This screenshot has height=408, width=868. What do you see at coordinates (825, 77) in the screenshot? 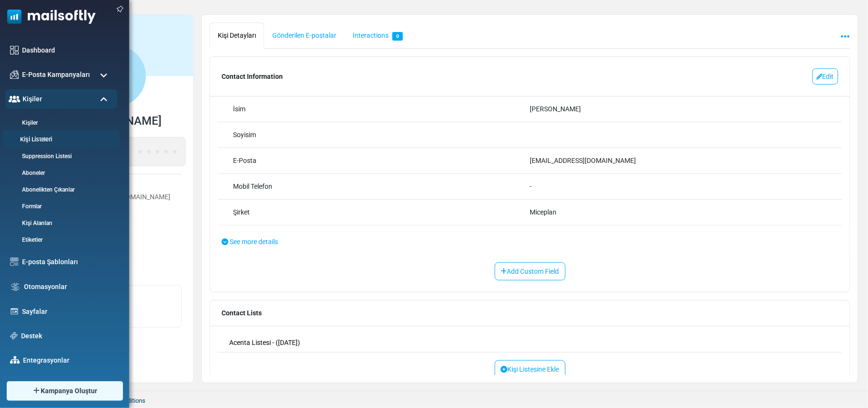
I see `a: Edit` at bounding box center [825, 77].